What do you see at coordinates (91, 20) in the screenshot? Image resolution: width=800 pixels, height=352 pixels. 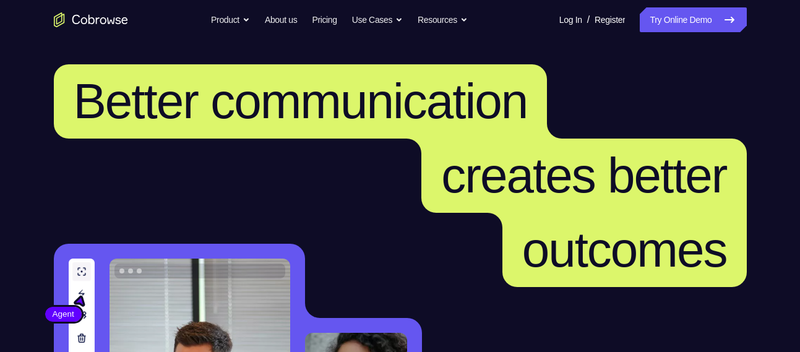 I see `a: Go to the home page` at bounding box center [91, 20].